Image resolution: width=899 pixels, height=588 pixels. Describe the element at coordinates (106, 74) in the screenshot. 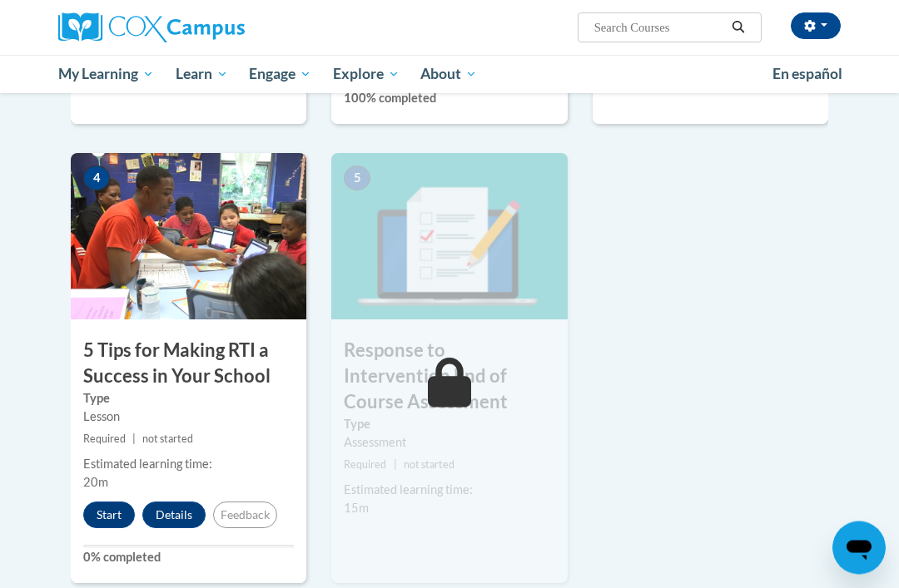

I see `span: My Learning` at that location.